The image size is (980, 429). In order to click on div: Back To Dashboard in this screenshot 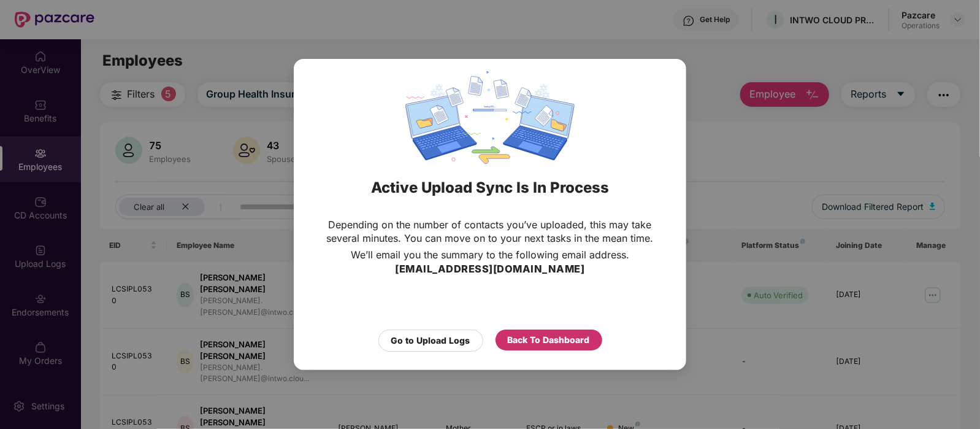, I will do `click(549, 339)`.